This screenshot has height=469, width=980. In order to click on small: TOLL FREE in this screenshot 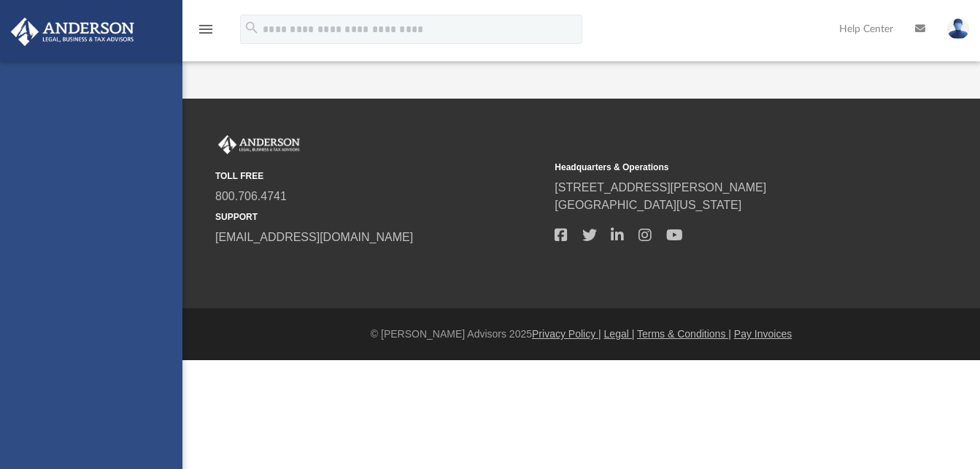, I will do `click(379, 176)`.